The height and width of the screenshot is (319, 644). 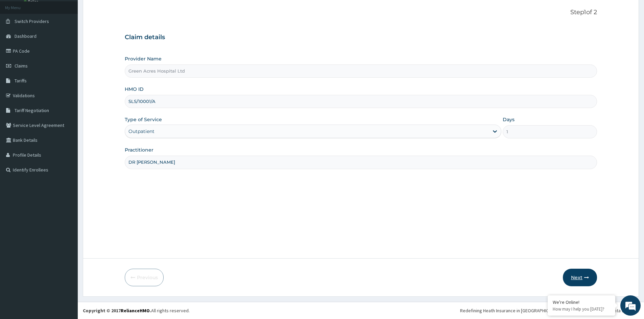 What do you see at coordinates (135, 311) in the screenshot?
I see `a: RelianceHMO` at bounding box center [135, 311].